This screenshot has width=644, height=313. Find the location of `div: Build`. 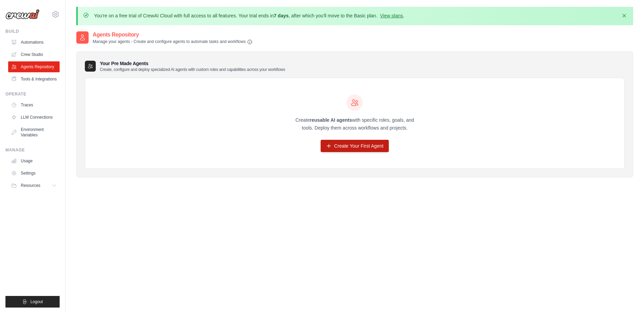

div: Build is located at coordinates (32, 31).